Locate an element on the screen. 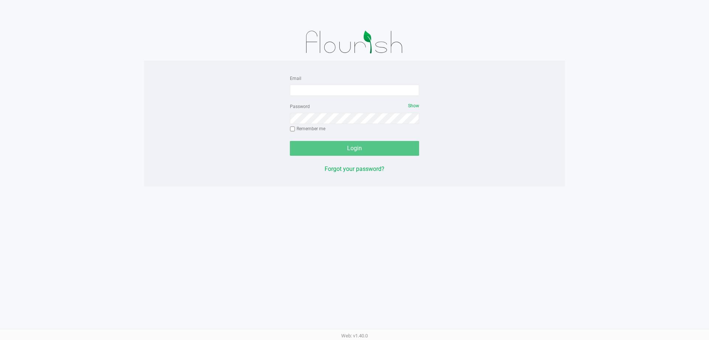 The height and width of the screenshot is (340, 709). label: Remember me is located at coordinates (308, 129).